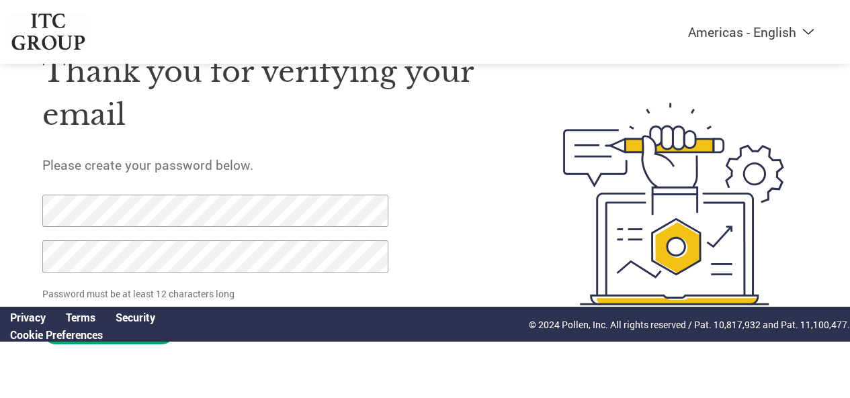 The width and height of the screenshot is (850, 398). I want to click on h1: Thank you for verifying your email, so click(271, 93).